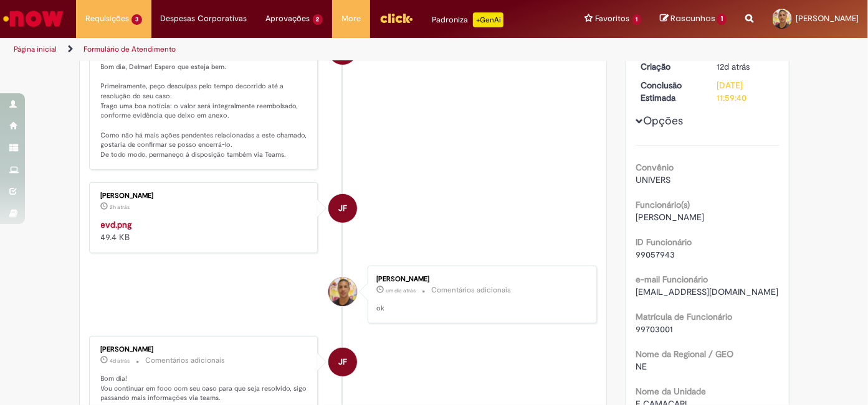 This screenshot has width=868, height=405. Describe the element at coordinates (669, 91) in the screenshot. I see `dt: Conclusão Estimada` at that location.